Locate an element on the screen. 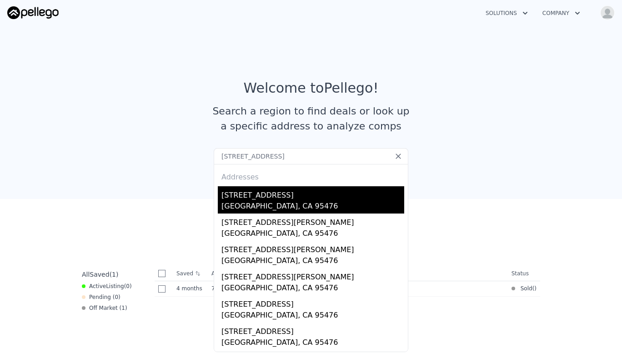  span: Saved is located at coordinates (99, 275).